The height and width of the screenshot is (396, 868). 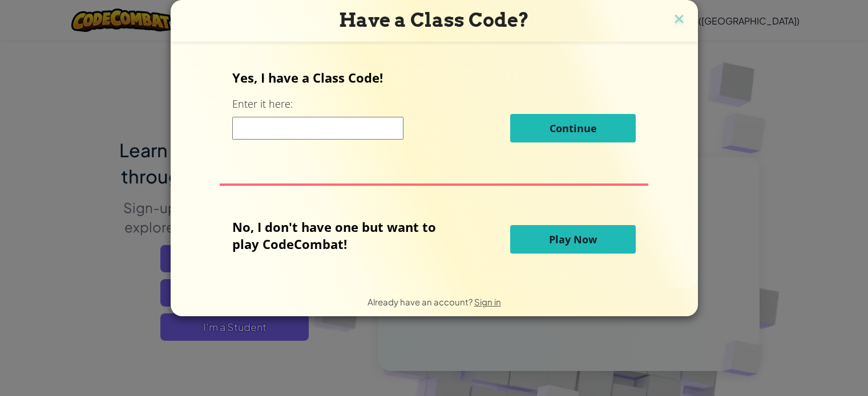 What do you see at coordinates (420, 302) in the screenshot?
I see `span: Already have an account?` at bounding box center [420, 302].